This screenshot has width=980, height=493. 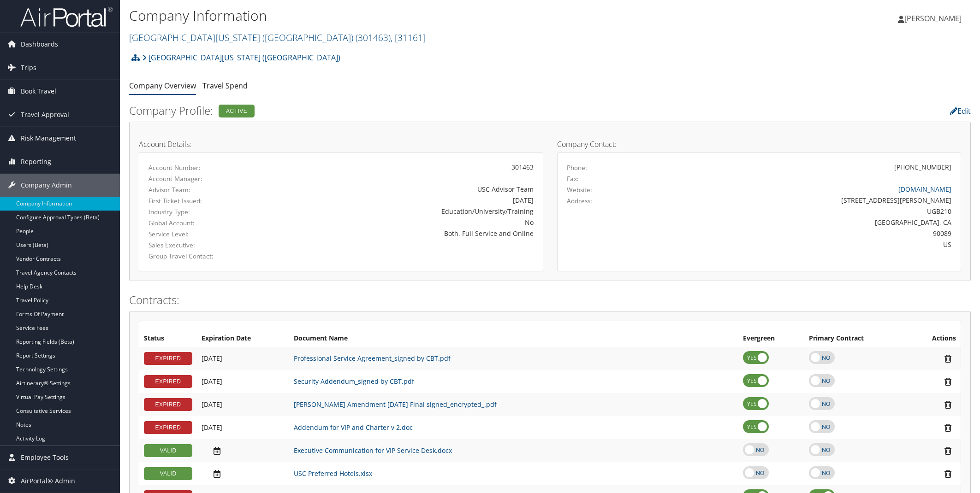 What do you see at coordinates (372, 450) in the screenshot?
I see `a: Executive Communication for VIP Service Desk.docx` at bounding box center [372, 450].